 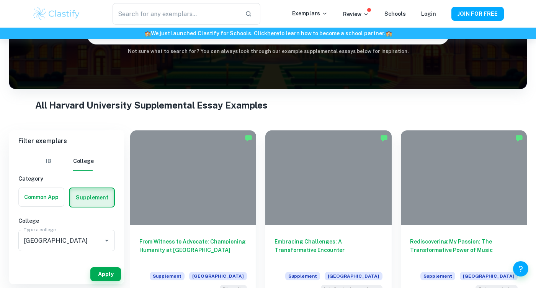 What do you see at coordinates (67, 179) in the screenshot?
I see `h6: Category` at bounding box center [67, 179].